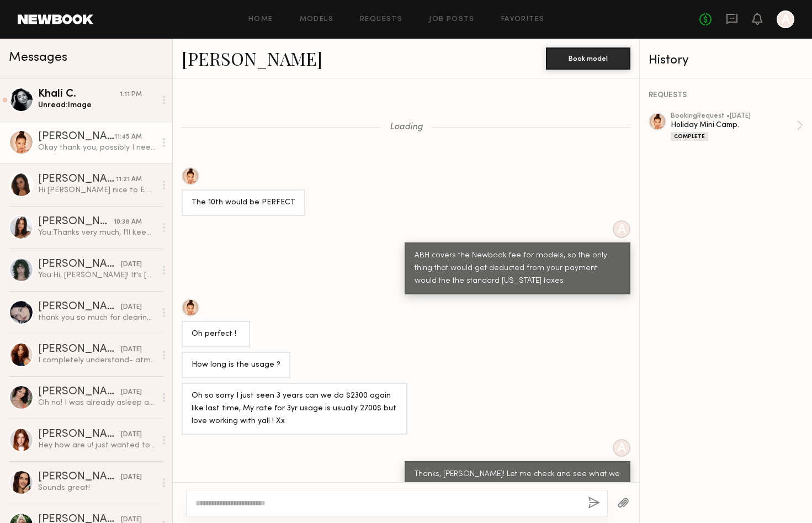 The image size is (812, 523). I want to click on div: Sounds great!, so click(96, 487).